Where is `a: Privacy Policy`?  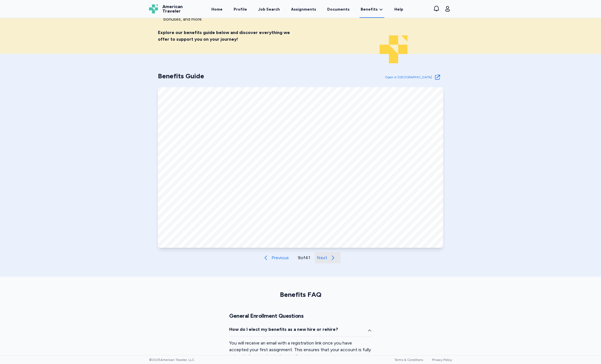 a: Privacy Policy is located at coordinates (442, 359).